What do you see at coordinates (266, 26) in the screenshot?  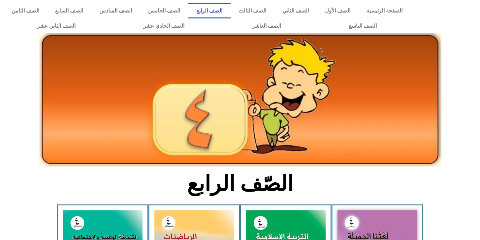 I see `a: الصف العاشر` at bounding box center [266, 26].